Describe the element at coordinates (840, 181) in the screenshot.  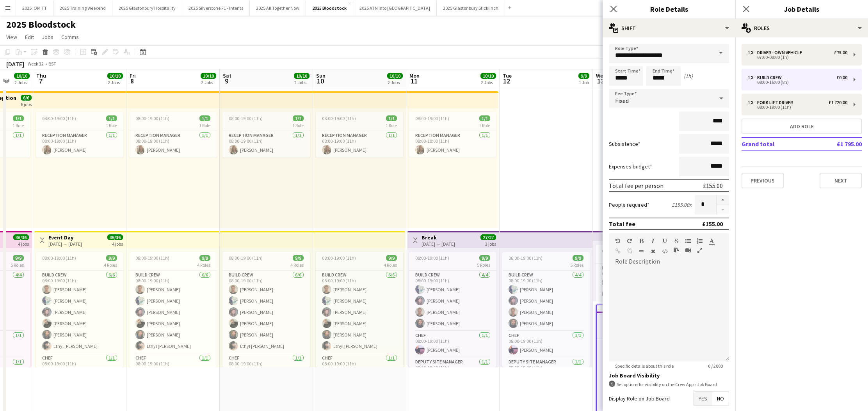
I see `button: Next` at that location.